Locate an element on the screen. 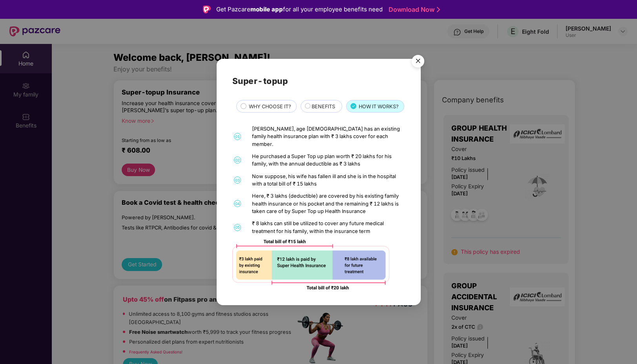 This screenshot has height=364, width=637. span: WHY CHOOSE IT? is located at coordinates (270, 106).